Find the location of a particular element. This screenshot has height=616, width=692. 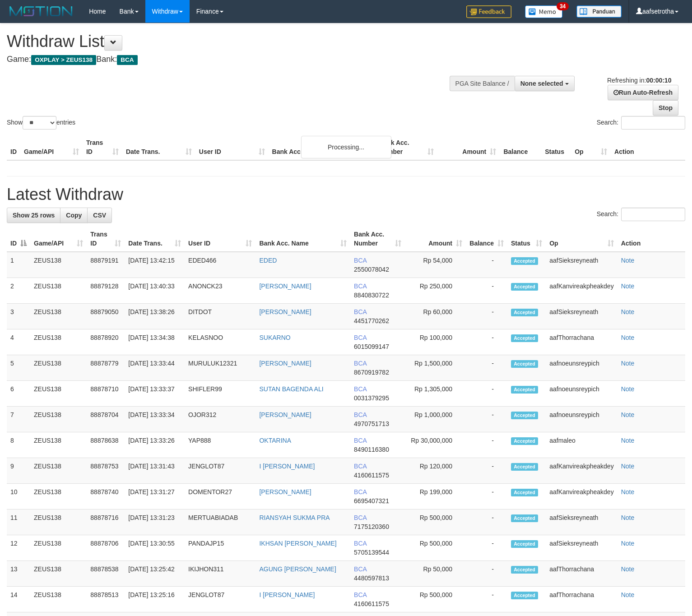

span: Refreshing in: is located at coordinates (639, 80).